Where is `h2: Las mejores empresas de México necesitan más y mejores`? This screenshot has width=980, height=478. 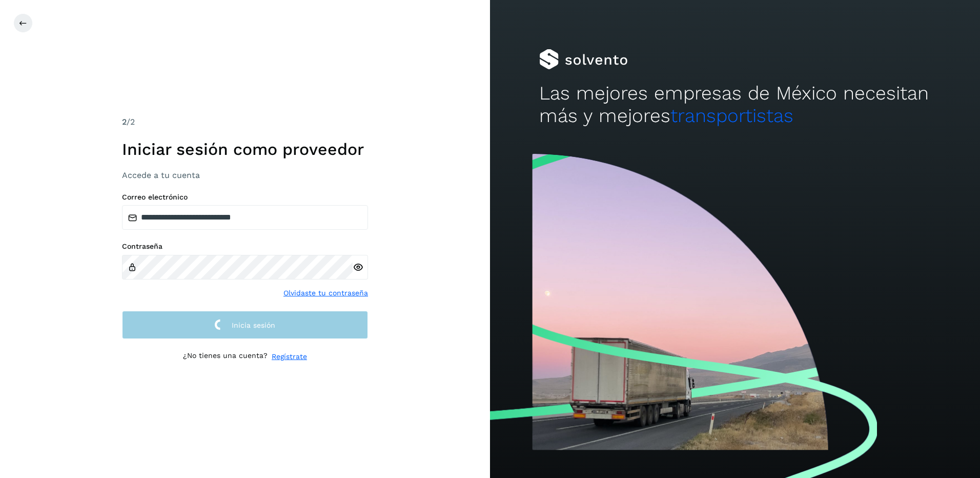 h2: Las mejores empresas de México necesitan más y mejores is located at coordinates (735, 104).